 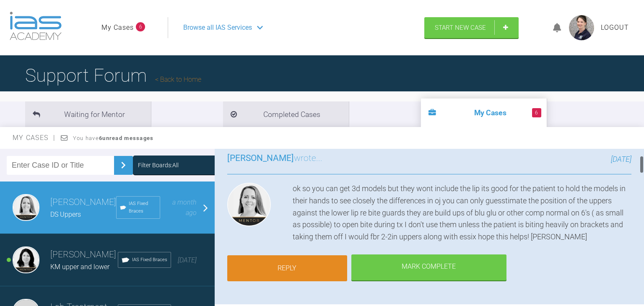 What do you see at coordinates (113, 138) in the screenshot?
I see `span: You have` at bounding box center [113, 138].